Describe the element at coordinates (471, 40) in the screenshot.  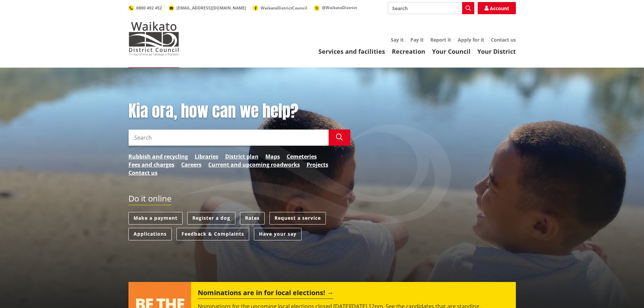
I see `a: Apply for it` at that location.